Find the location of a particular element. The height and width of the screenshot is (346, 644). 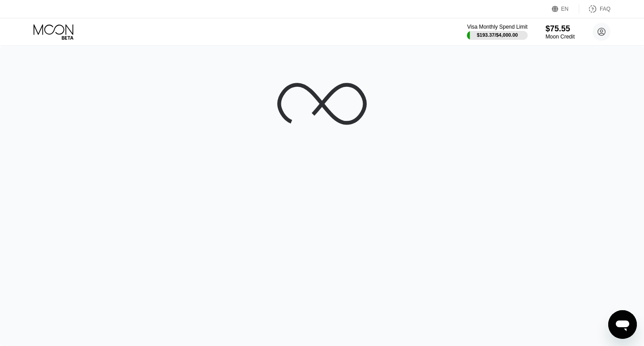

div: Visa Monthly Spend Limit$193.37/$4,000.00 is located at coordinates (497, 32).